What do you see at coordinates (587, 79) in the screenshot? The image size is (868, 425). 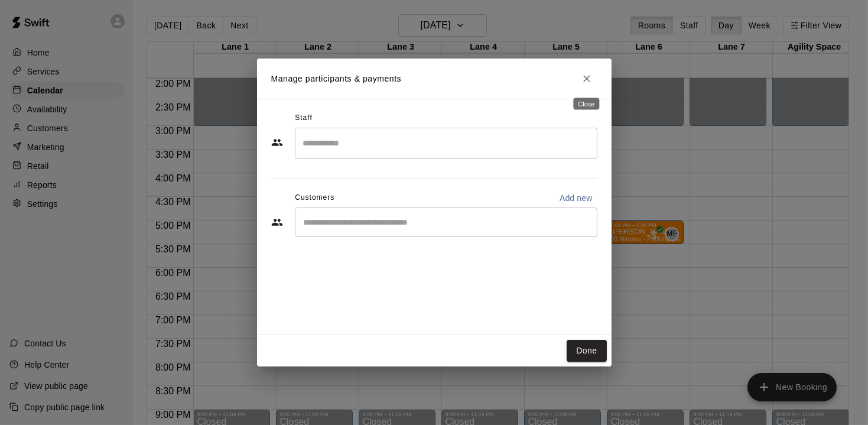 I see `button: Close` at bounding box center [587, 79].